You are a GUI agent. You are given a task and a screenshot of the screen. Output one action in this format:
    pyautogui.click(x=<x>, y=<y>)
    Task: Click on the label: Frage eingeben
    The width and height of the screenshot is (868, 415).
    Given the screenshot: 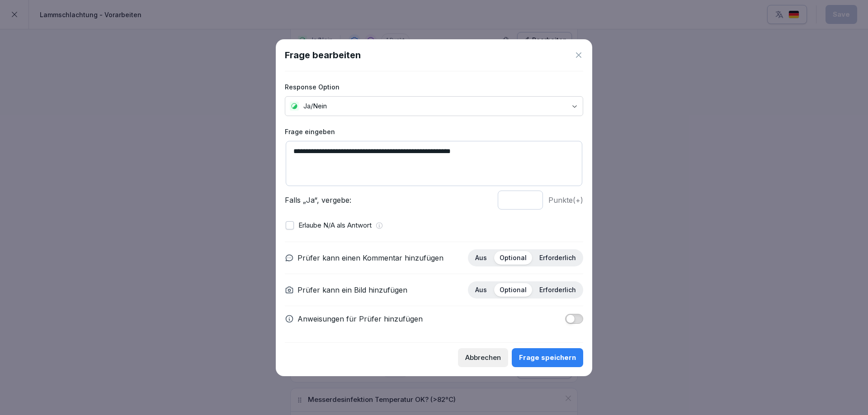 What is the action you would take?
    pyautogui.click(x=434, y=131)
    